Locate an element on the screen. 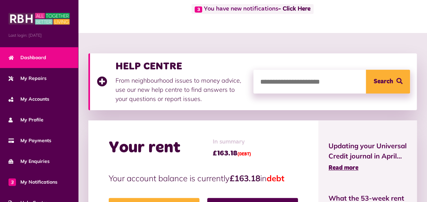  span: Read more is located at coordinates (344, 168).